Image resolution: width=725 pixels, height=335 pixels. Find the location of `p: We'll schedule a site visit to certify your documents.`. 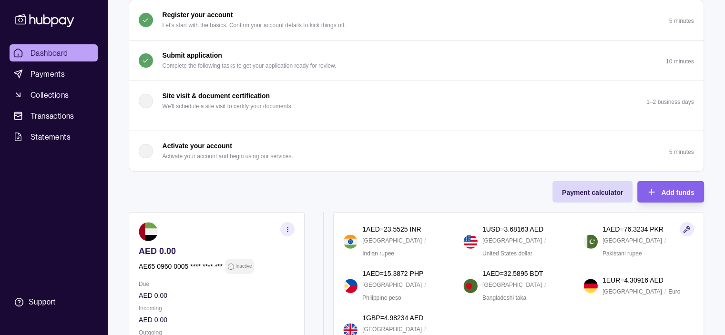

p: We'll schedule a site visit to certify your documents. is located at coordinates (228, 106).